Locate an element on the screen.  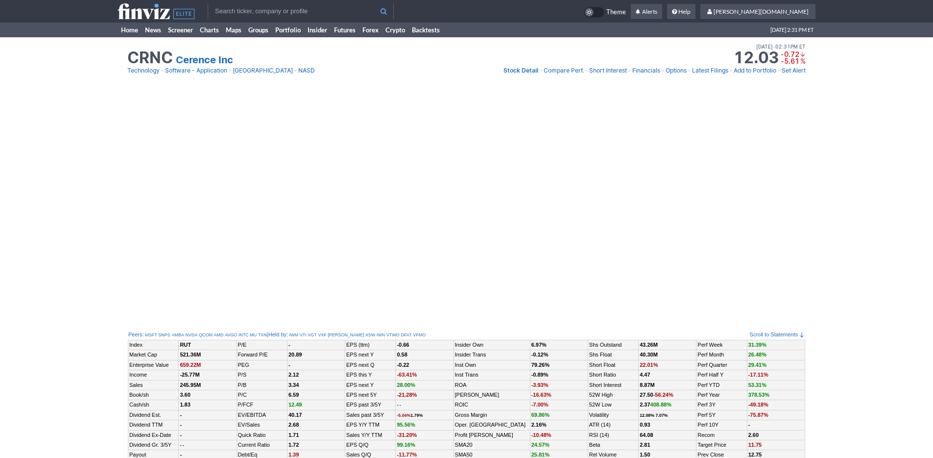
b: -25.77M is located at coordinates (190, 374).